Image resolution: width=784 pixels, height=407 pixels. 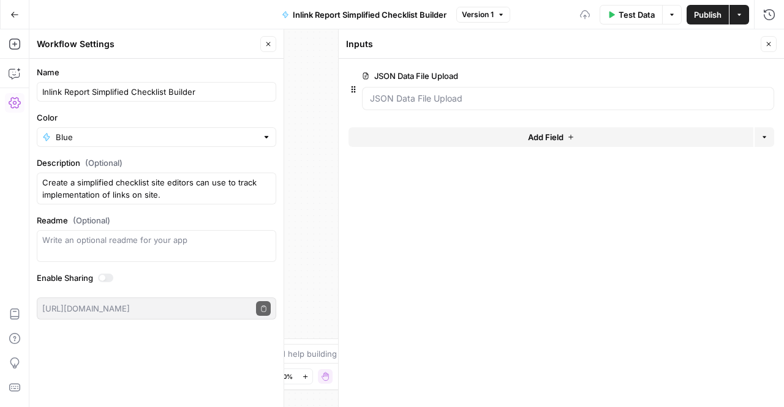 I want to click on label: JSON Data File Upload, so click(x=533, y=76).